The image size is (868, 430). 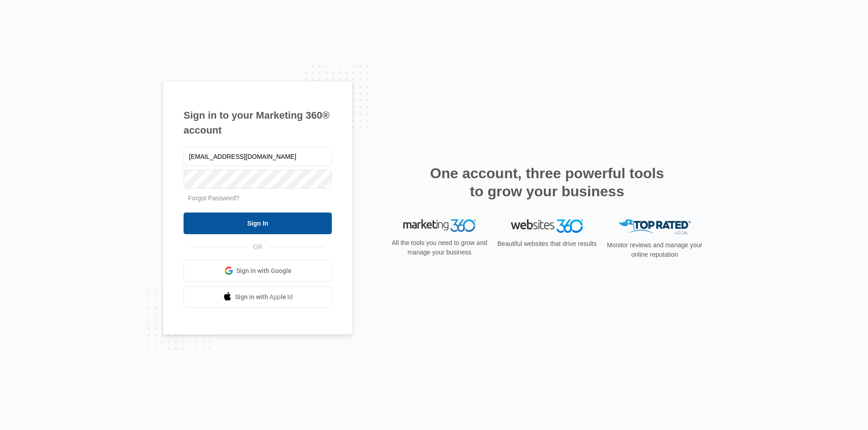 What do you see at coordinates (264, 297) in the screenshot?
I see `span: Sign in with Apple Id` at bounding box center [264, 297].